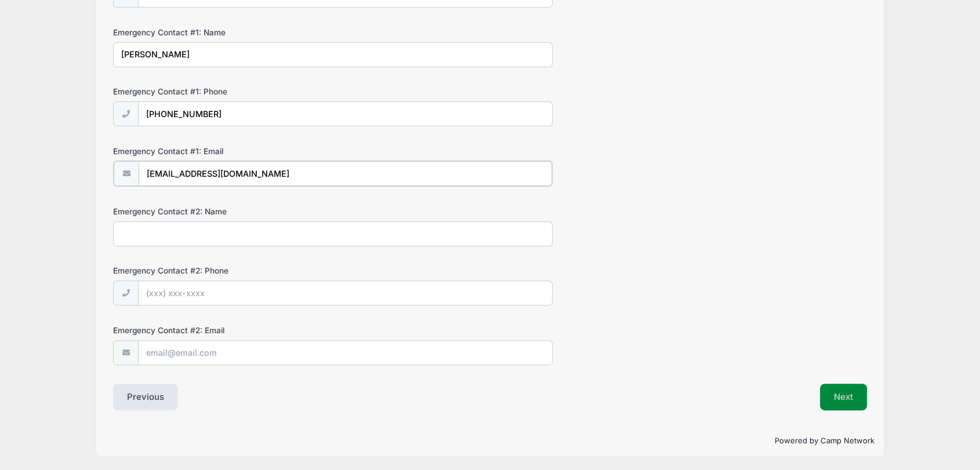 The width and height of the screenshot is (980, 470). What do you see at coordinates (843, 397) in the screenshot?
I see `button: Next` at bounding box center [843, 397].